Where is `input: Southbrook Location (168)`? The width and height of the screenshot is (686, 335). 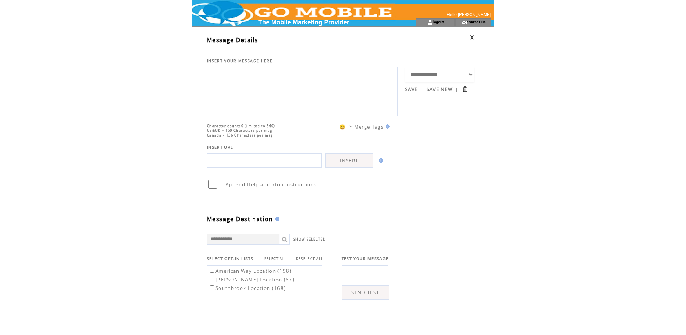 input: Southbrook Location (168) is located at coordinates (212, 288).